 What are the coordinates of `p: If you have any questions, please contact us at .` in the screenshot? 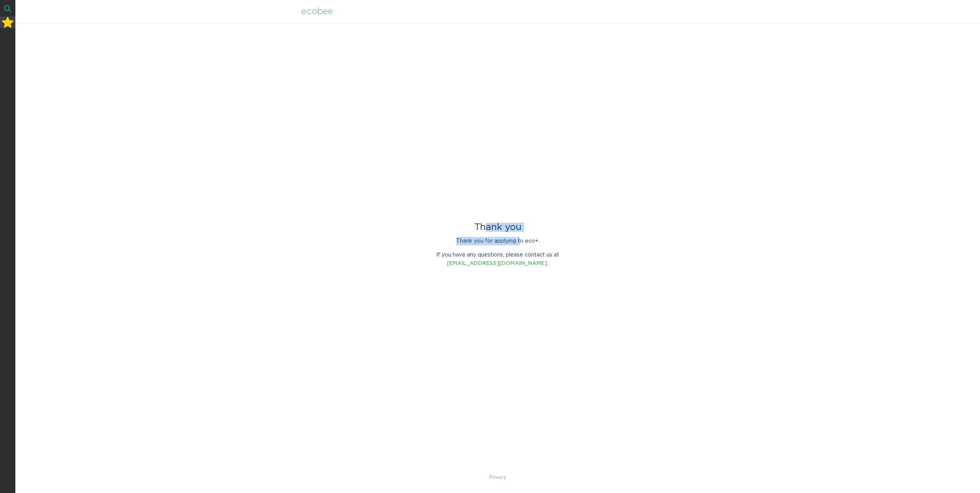 It's located at (498, 259).